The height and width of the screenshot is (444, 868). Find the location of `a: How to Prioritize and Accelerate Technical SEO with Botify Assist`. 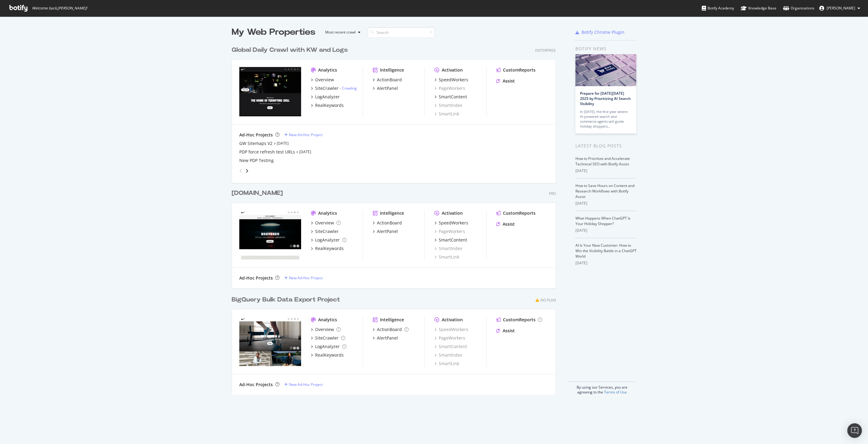

a: How to Prioritize and Accelerate Technical SEO with Botify Assist is located at coordinates (603, 161).